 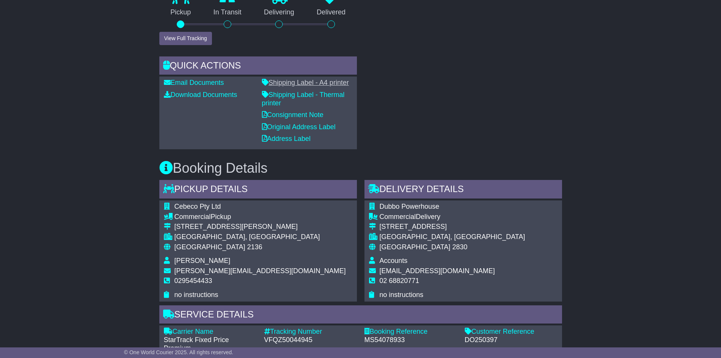 What do you see at coordinates (193, 280) in the screenshot?
I see `span: 0295454433` at bounding box center [193, 280].